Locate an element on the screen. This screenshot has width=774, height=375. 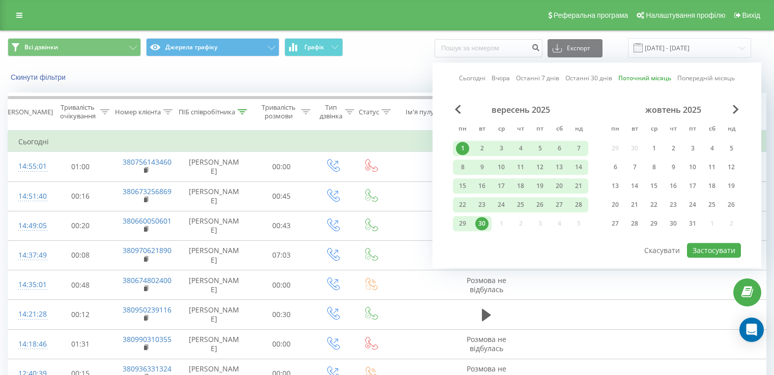
div: 16 is located at coordinates (673, 186).